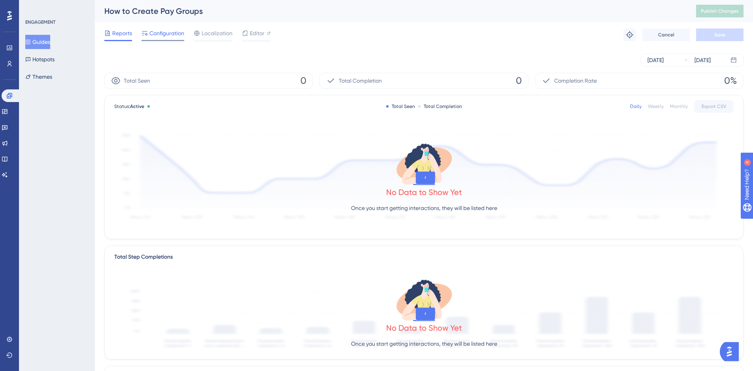 The image size is (753, 371). I want to click on button: Themes, so click(39, 77).